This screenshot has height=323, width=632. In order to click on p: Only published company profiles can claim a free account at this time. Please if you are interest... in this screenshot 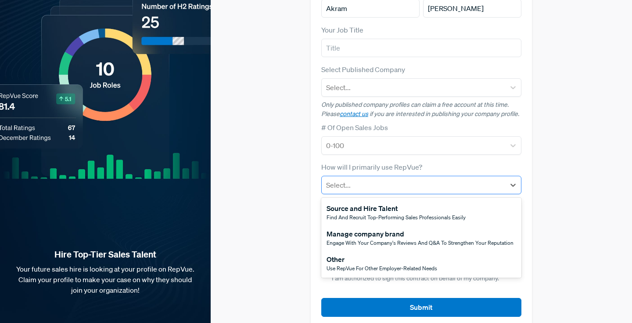, I will do `click(422, 109)`.